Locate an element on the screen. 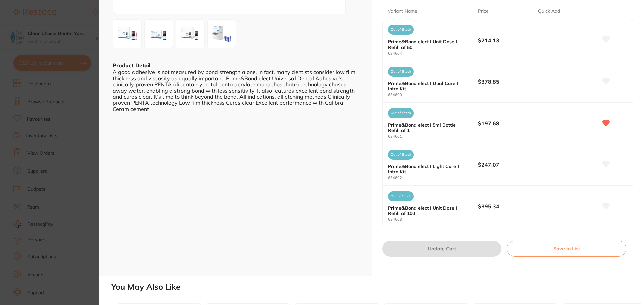  h2: You May Also Like is located at coordinates (376, 287).